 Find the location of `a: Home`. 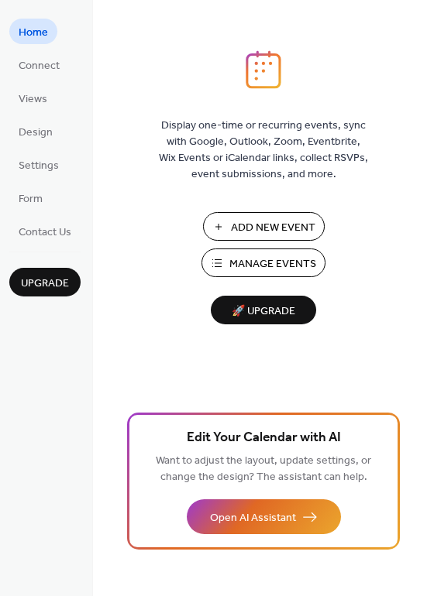

a: Home is located at coordinates (33, 31).